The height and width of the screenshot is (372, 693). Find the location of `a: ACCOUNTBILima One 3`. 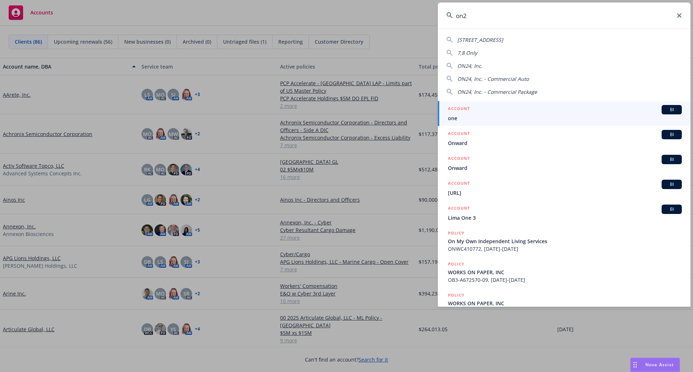

a: ACCOUNTBILima One 3 is located at coordinates (564, 213).